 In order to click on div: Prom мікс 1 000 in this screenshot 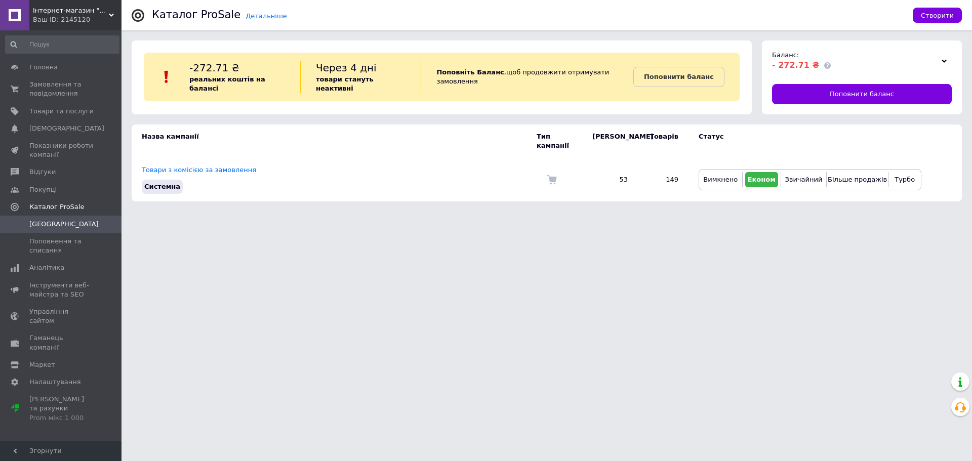, I will do `click(61, 418)`.